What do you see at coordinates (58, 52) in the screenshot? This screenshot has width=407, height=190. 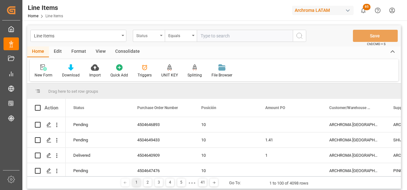 I see `div: Edit` at bounding box center [58, 52].